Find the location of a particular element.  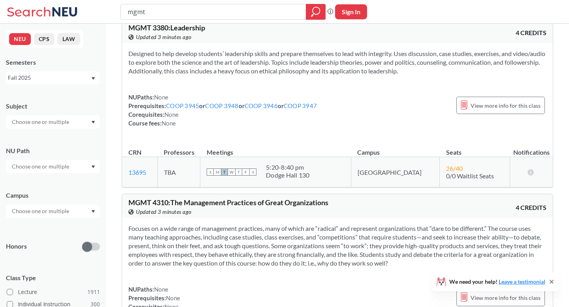

svg: magnifying glass is located at coordinates (316, 12).